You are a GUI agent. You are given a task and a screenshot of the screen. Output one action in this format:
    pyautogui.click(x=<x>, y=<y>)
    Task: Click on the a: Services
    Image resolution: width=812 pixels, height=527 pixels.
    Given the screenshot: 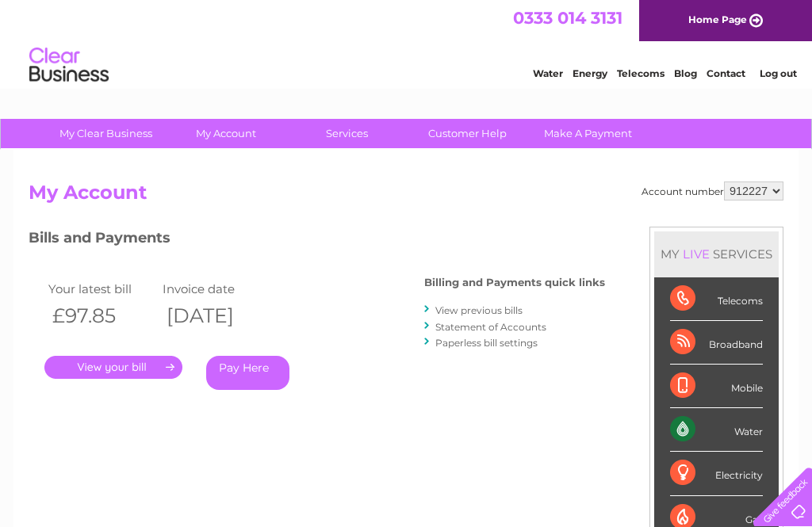 What is the action you would take?
    pyautogui.click(x=347, y=133)
    